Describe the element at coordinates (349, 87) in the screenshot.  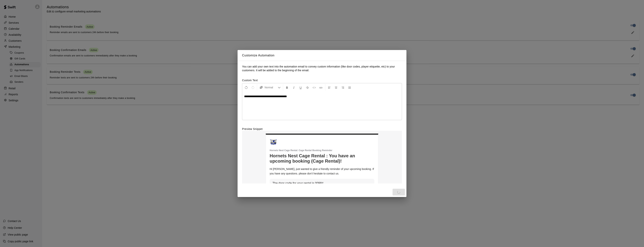
I see `button: Justify Align` at that location.